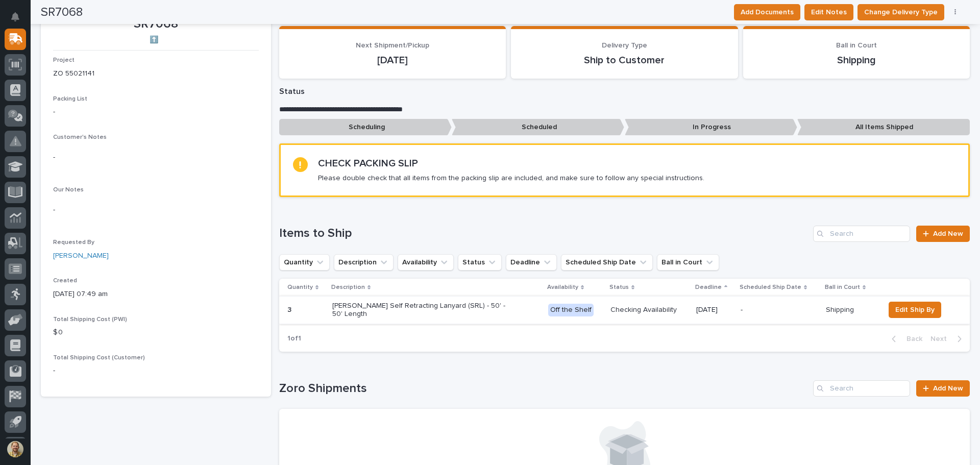 The width and height of the screenshot is (980, 465). What do you see at coordinates (62, 12) in the screenshot?
I see `h2: SR7068` at bounding box center [62, 12].